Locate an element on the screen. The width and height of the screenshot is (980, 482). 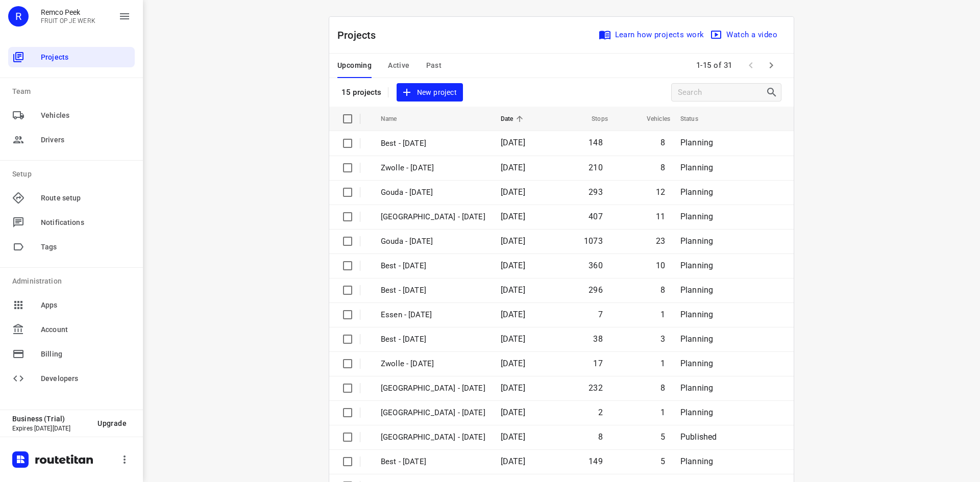
p: Business (Trial) is located at coordinates (51, 419).